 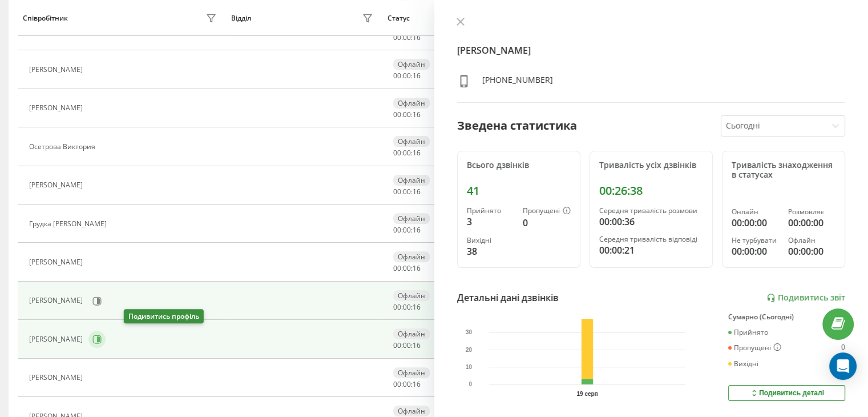 I want to click on div: Детальні дані дзвінків, so click(x=508, y=298).